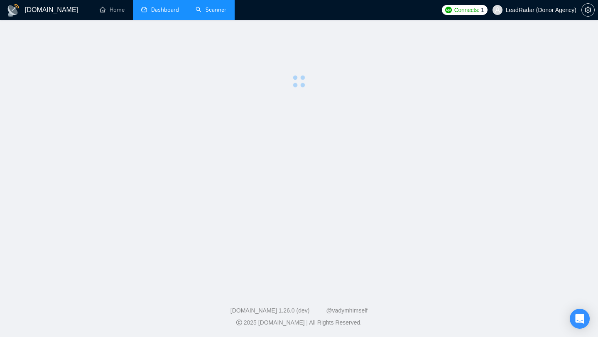 Image resolution: width=598 pixels, height=337 pixels. I want to click on span: Dashboard, so click(165, 10).